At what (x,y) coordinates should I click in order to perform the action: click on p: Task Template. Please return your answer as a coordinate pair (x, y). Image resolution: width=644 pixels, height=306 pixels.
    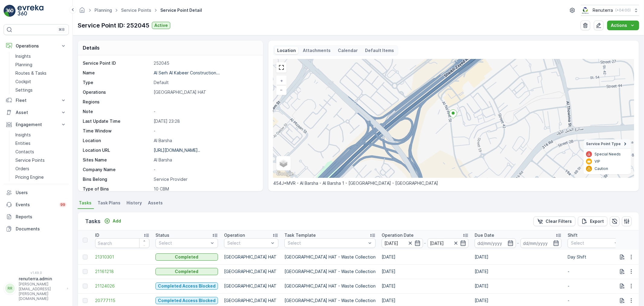
    Looking at the image, I should click on (300, 235).